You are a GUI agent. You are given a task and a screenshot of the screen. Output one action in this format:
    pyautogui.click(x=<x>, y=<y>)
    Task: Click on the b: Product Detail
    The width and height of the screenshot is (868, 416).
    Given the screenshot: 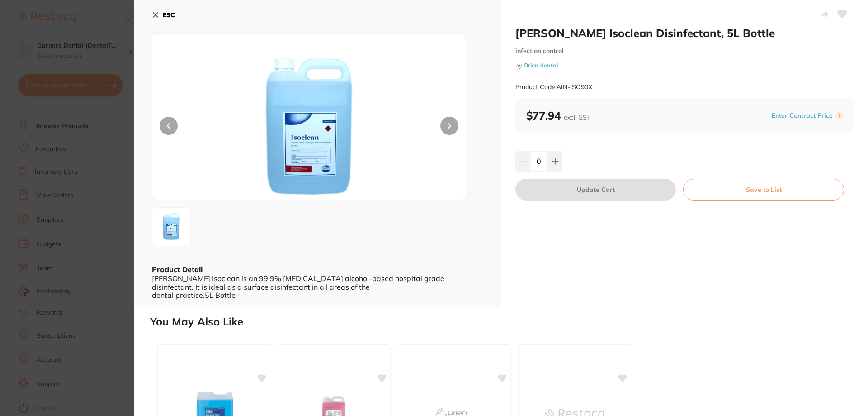 What is the action you would take?
    pyautogui.click(x=177, y=269)
    